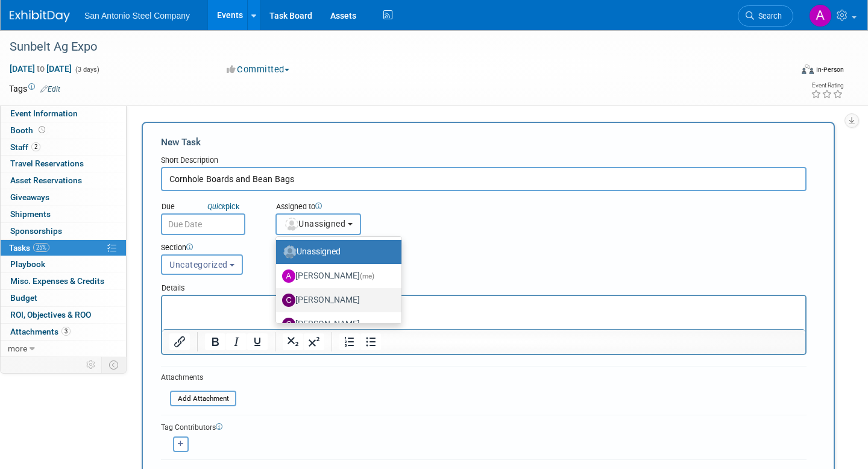 The image size is (868, 469). I want to click on button: Insert/edit link, so click(180, 342).